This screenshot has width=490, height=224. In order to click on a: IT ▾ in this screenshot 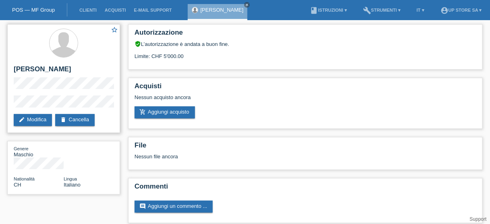, I will do `click(420, 10)`.